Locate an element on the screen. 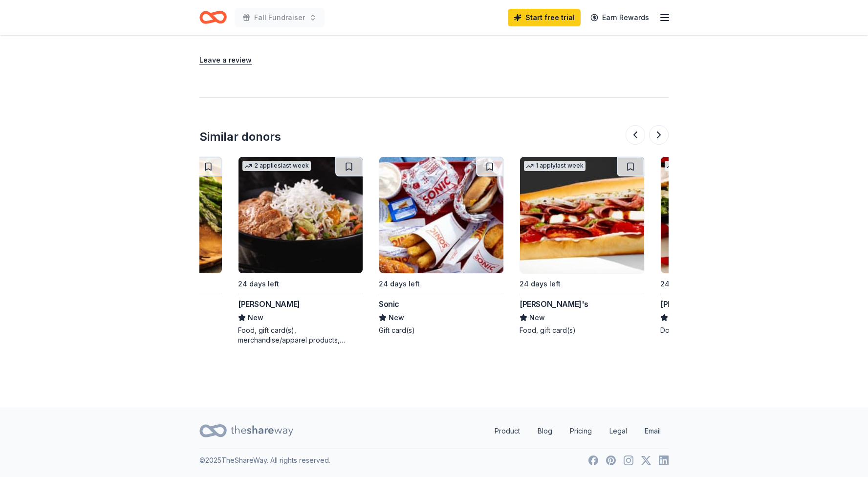  a: Home is located at coordinates (213, 17).